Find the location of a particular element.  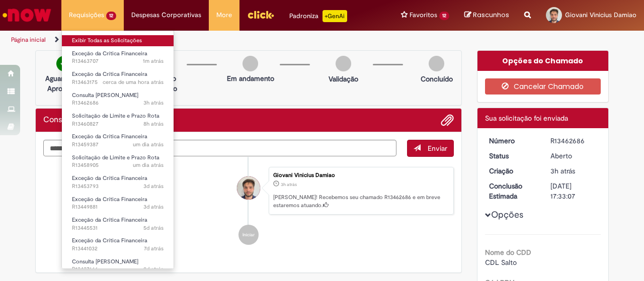

span: R13445531 is located at coordinates (117, 229).